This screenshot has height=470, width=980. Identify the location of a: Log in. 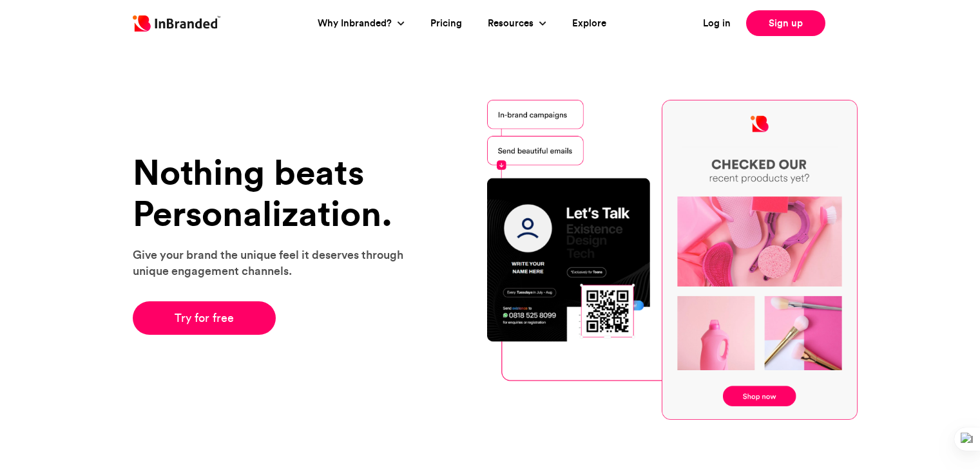
(716, 24).